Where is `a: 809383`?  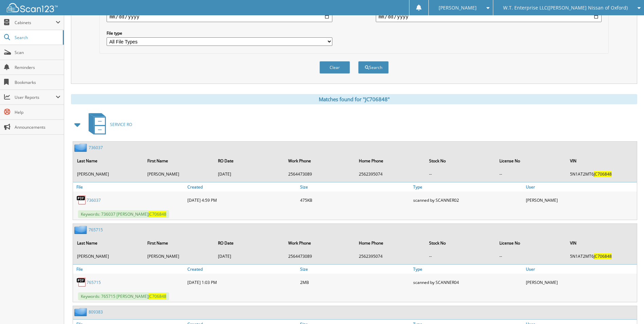
a: 809383 is located at coordinates (96, 312).